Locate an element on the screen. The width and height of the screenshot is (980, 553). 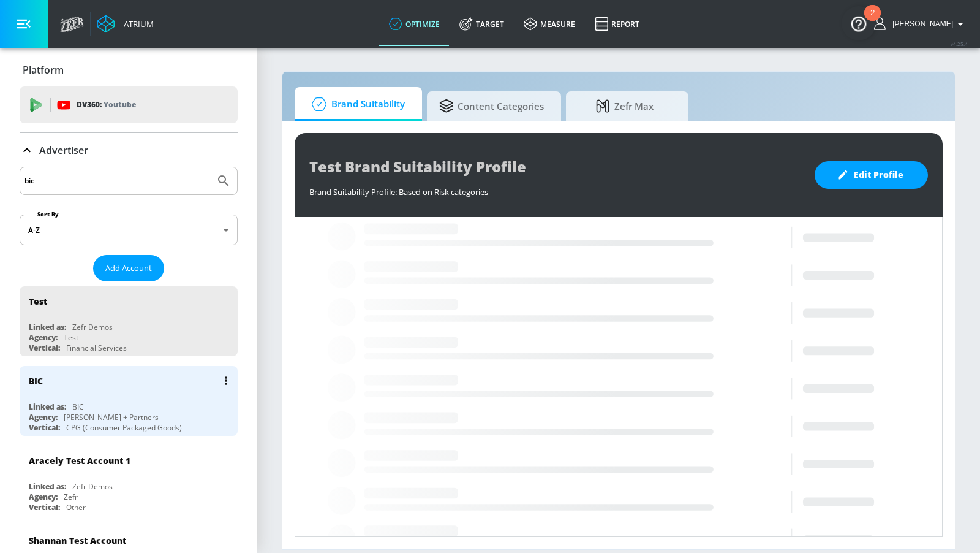
div: Aracely Test Account 1Linked as:Zefr DemosAgency:ZefrVertical:Other is located at coordinates (129, 481).